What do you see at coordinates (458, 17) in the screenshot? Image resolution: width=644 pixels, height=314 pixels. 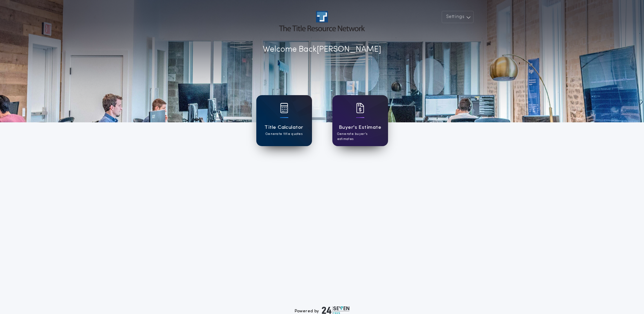 I see `button: Settings` at bounding box center [458, 17].